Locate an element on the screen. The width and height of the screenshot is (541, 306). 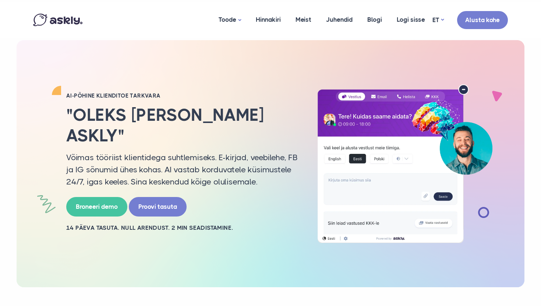
a: Blogi is located at coordinates (375, 19).